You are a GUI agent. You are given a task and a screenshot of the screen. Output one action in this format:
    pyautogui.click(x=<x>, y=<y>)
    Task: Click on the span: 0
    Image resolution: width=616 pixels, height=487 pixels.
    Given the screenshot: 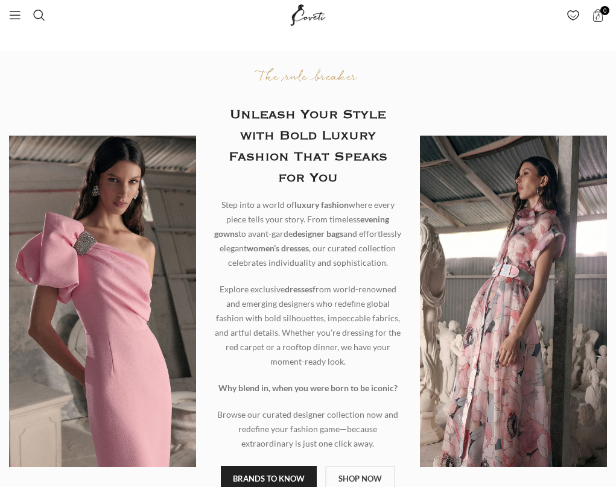 What is the action you would take?
    pyautogui.click(x=604, y=10)
    